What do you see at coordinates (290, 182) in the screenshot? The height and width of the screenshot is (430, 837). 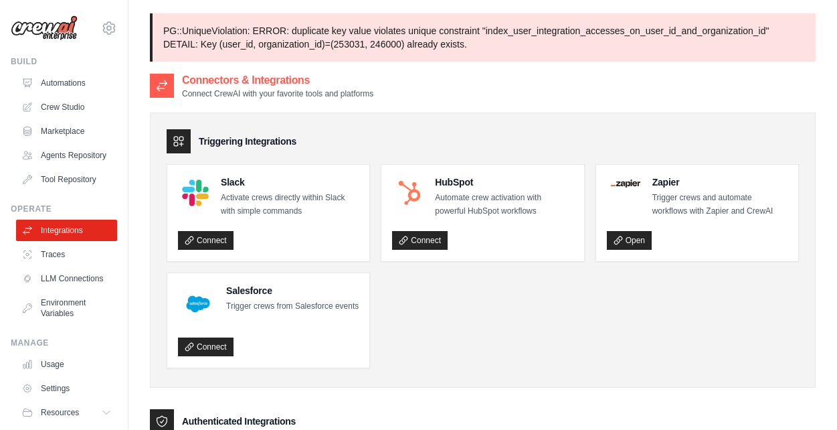 I see `h4: Slack` at bounding box center [290, 182].